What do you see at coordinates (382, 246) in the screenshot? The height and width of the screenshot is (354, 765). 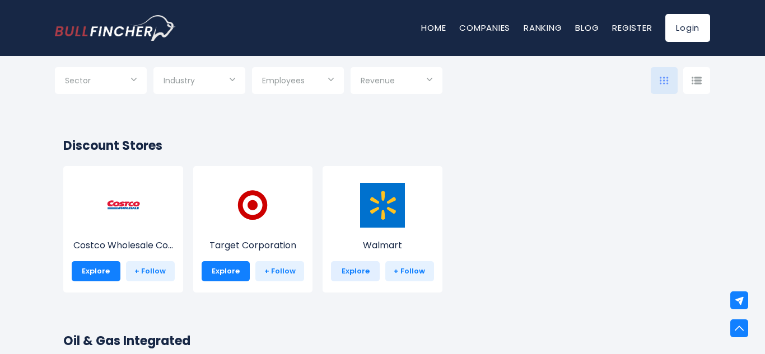 I see `p: Walmart` at bounding box center [382, 246].